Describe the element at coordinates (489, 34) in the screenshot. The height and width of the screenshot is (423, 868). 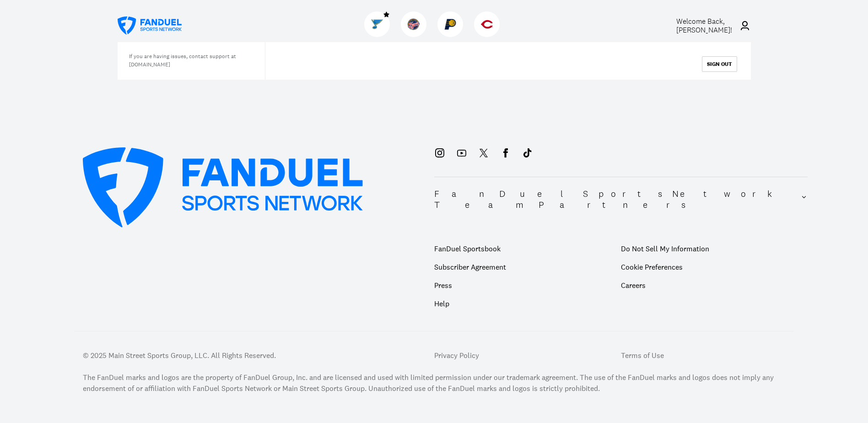
I see `a: RedsReds` at that location.